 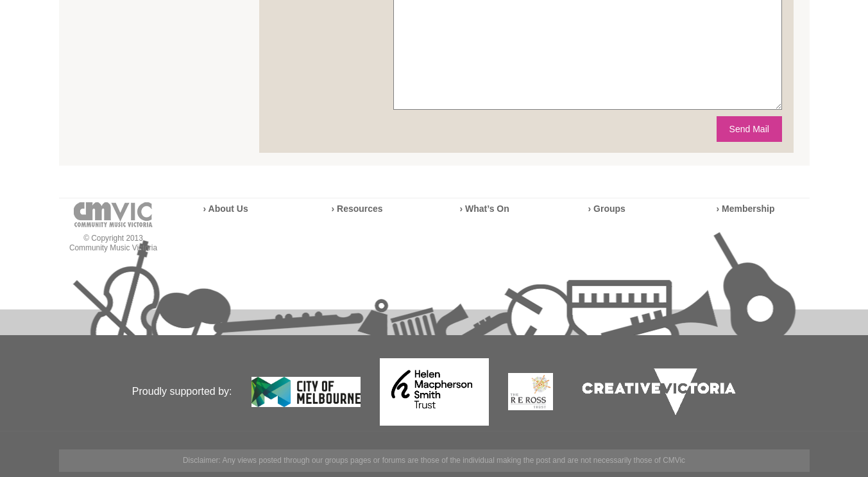 I want to click on img: City of Melbourne, so click(x=306, y=392).